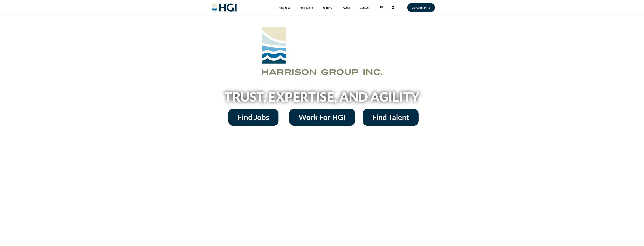 This screenshot has width=644, height=246. What do you see at coordinates (322, 117) in the screenshot?
I see `span: Work For HGI` at bounding box center [322, 117].